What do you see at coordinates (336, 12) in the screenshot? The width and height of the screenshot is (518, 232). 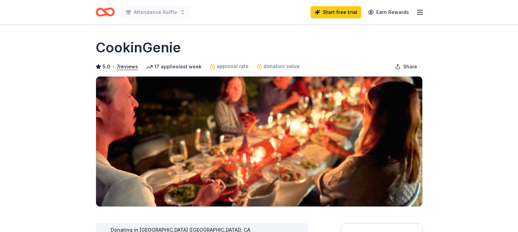 I see `a: Start free trial` at bounding box center [336, 12].